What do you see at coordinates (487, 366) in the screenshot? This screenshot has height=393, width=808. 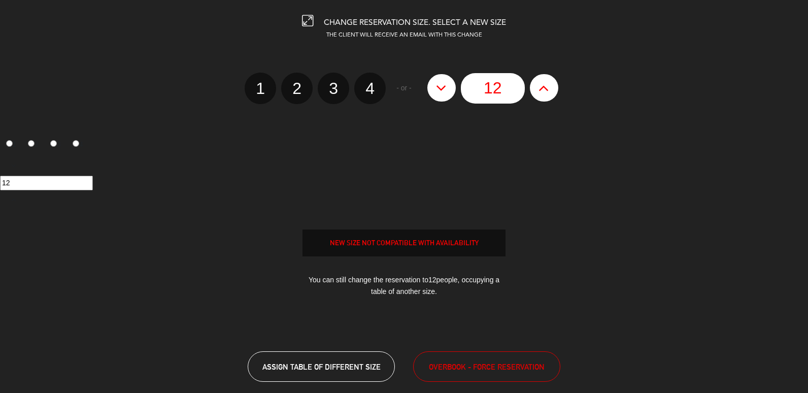 I see `button: OVERBOOK - FORCE RESERVATION` at bounding box center [487, 366].